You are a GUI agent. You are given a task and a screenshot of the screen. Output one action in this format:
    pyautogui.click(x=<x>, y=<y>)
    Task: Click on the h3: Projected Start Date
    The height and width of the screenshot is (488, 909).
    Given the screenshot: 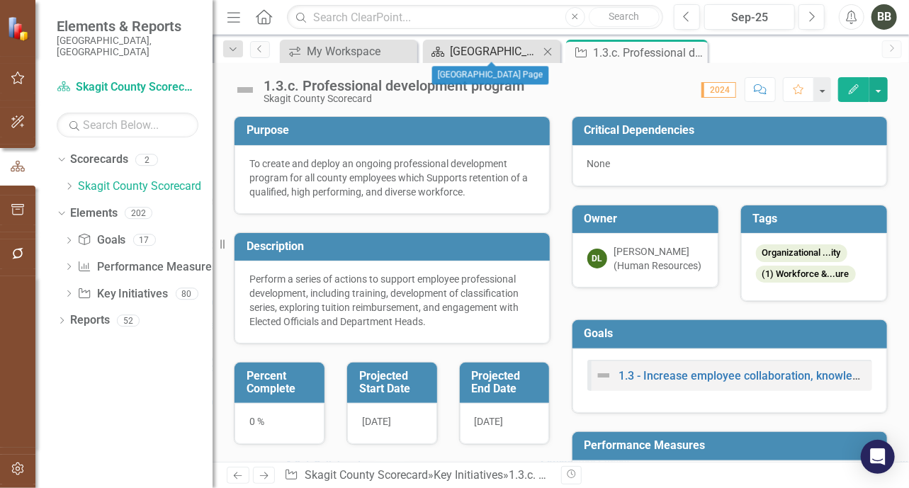 What is the action you would take?
    pyautogui.click(x=395, y=382)
    